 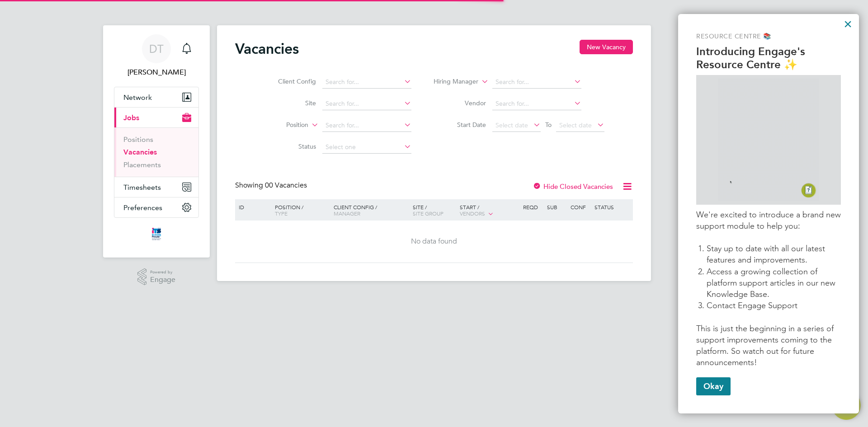 I want to click on label: Hiring Manager, so click(x=452, y=82).